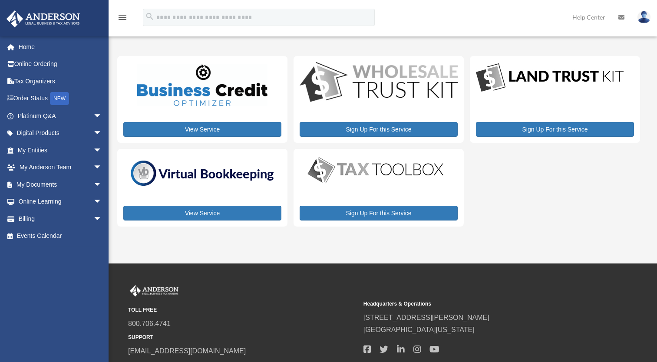  Describe the element at coordinates (60, 236) in the screenshot. I see `a: Events Calendar` at that location.